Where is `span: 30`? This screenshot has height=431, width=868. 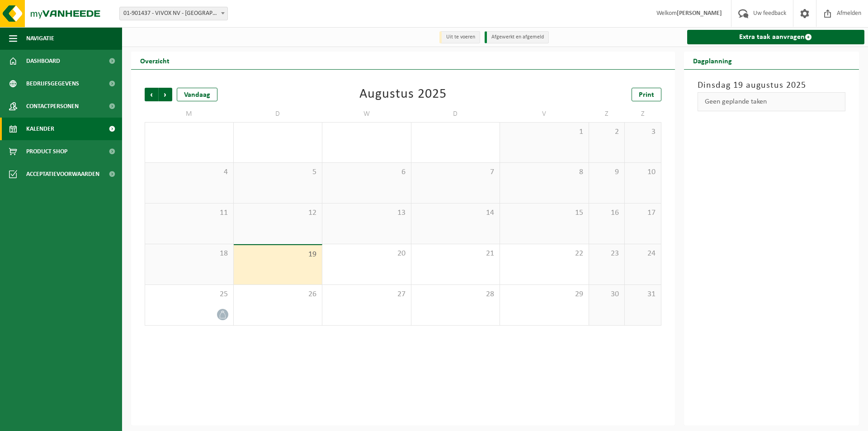
span: 30 is located at coordinates (607, 294).